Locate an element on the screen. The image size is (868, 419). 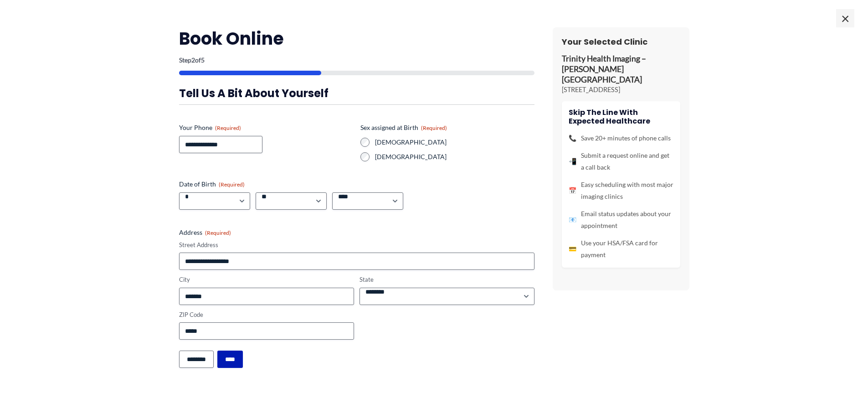
h3: Tell us a bit about yourself is located at coordinates (357, 93).